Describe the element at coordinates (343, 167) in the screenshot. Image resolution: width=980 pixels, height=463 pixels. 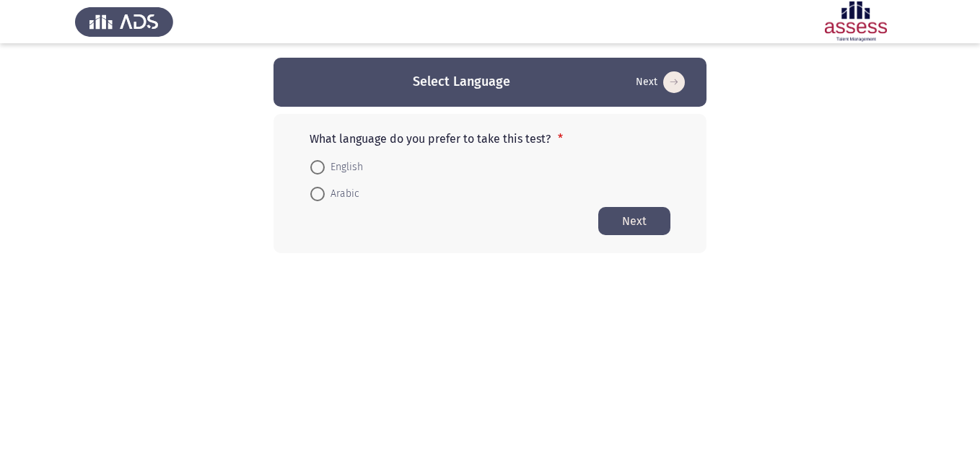
I see `span: English` at that location.